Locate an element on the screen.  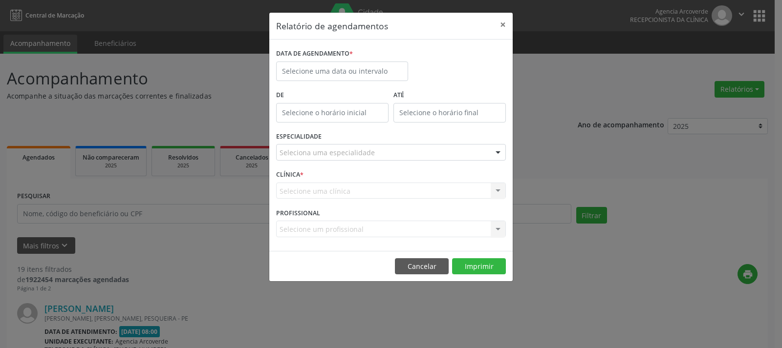
button: Close is located at coordinates (503, 24).